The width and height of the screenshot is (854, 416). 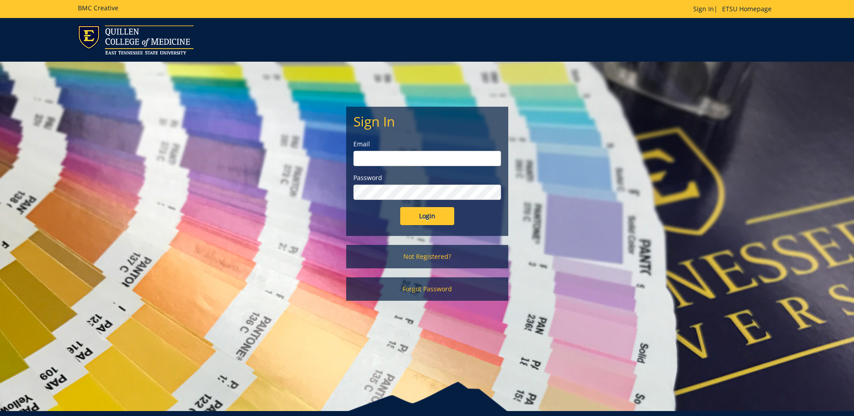 I want to click on h5: BMC Creative, so click(x=98, y=8).